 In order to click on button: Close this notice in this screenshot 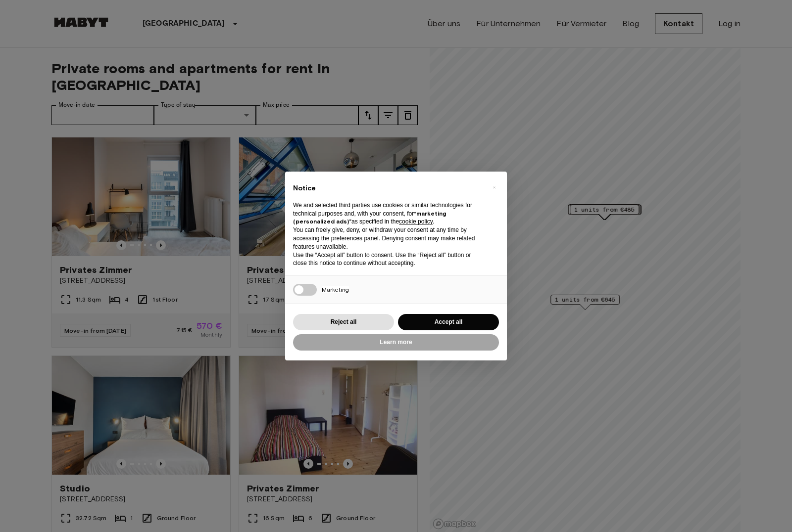, I will do `click(494, 187)`.